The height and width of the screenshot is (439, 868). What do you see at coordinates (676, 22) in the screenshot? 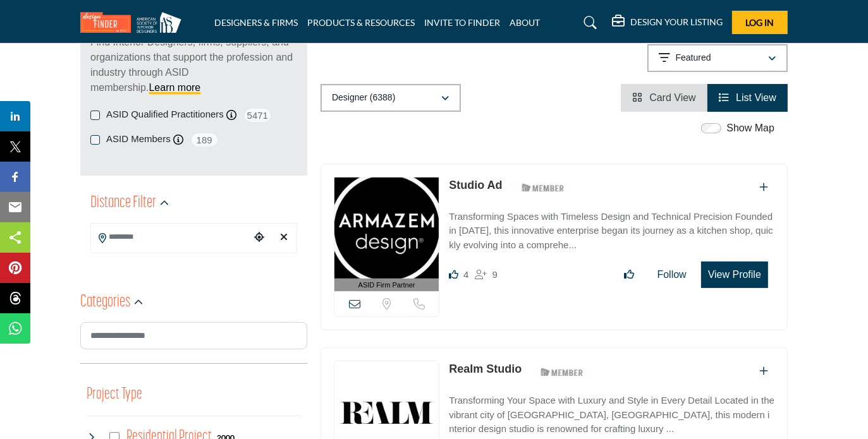
I see `h5: DESIGN YOUR LISTING` at bounding box center [676, 22].